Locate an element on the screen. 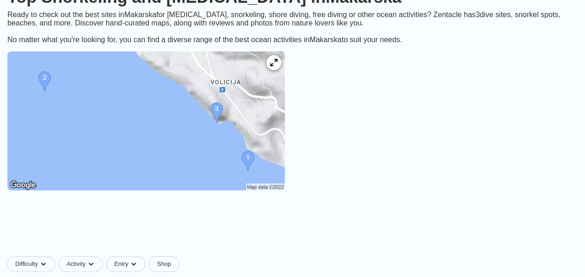  button: Difficultydropdown caret is located at coordinates (33, 264).